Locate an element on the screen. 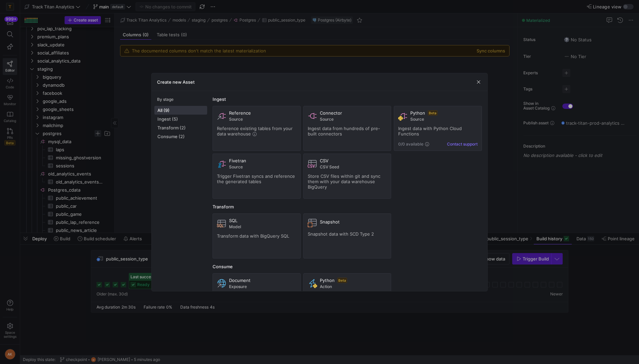 Image resolution: width=639 pixels, height=364 pixels. button: FivetranSourceTrigger Fivetran syncs and reference the generated tables is located at coordinates (257, 176).